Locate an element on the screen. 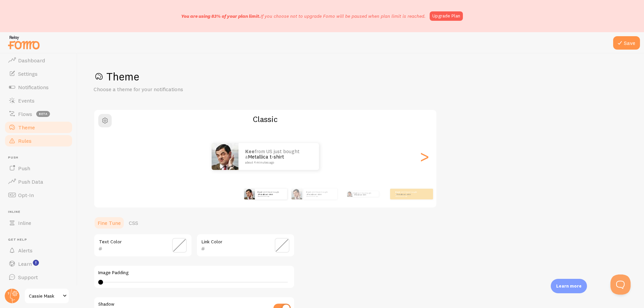 The image size is (644, 308). span: Events is located at coordinates (26, 101).